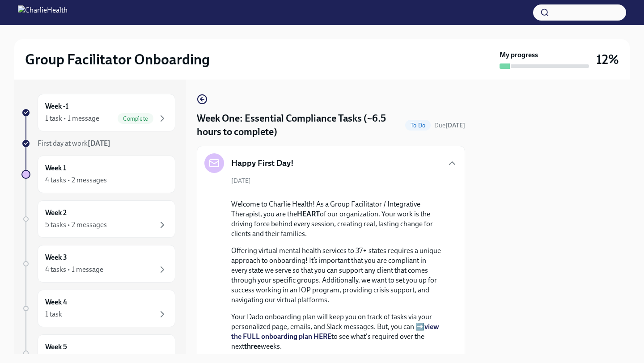  I want to click on a: Week 34 tasks • 1 message, so click(98, 264).